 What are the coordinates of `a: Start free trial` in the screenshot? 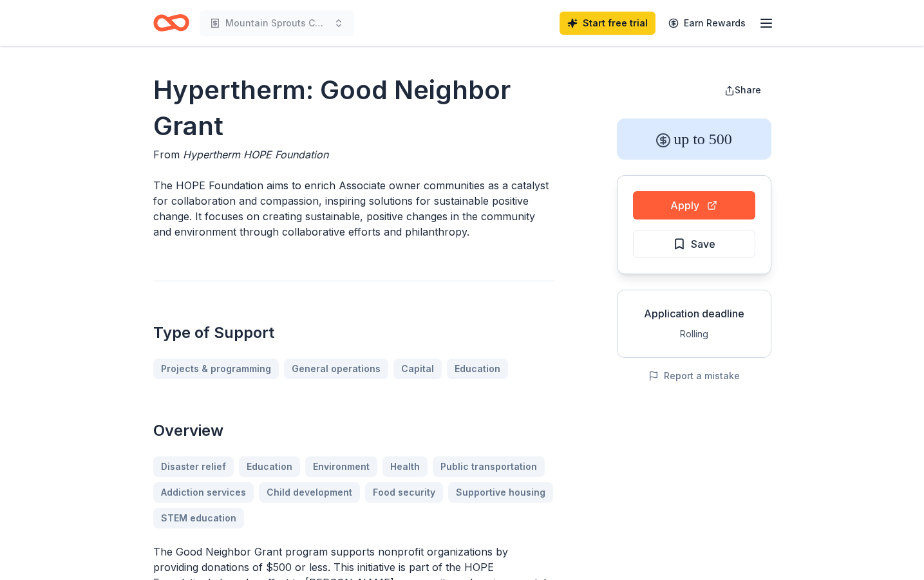 It's located at (607, 23).